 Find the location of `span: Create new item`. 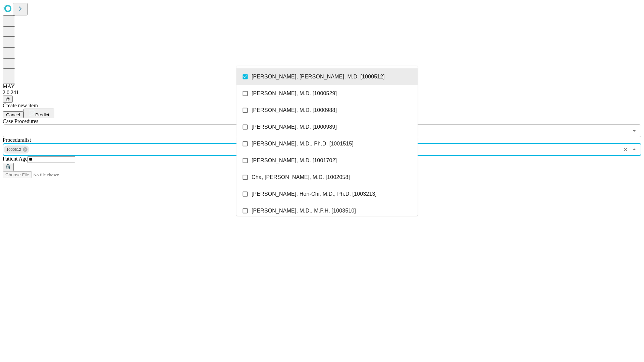

span: Create new item is located at coordinates (20, 105).